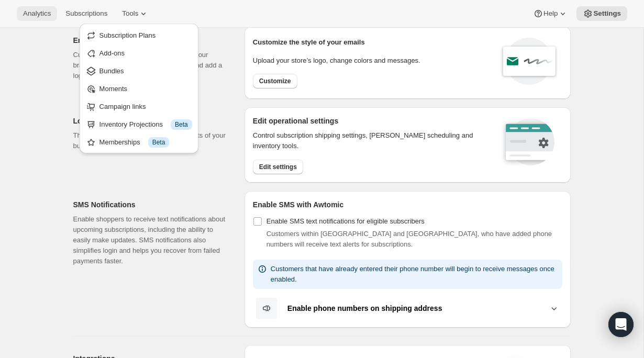 Image resolution: width=644 pixels, height=358 pixels. I want to click on span: Edit settings, so click(278, 167).